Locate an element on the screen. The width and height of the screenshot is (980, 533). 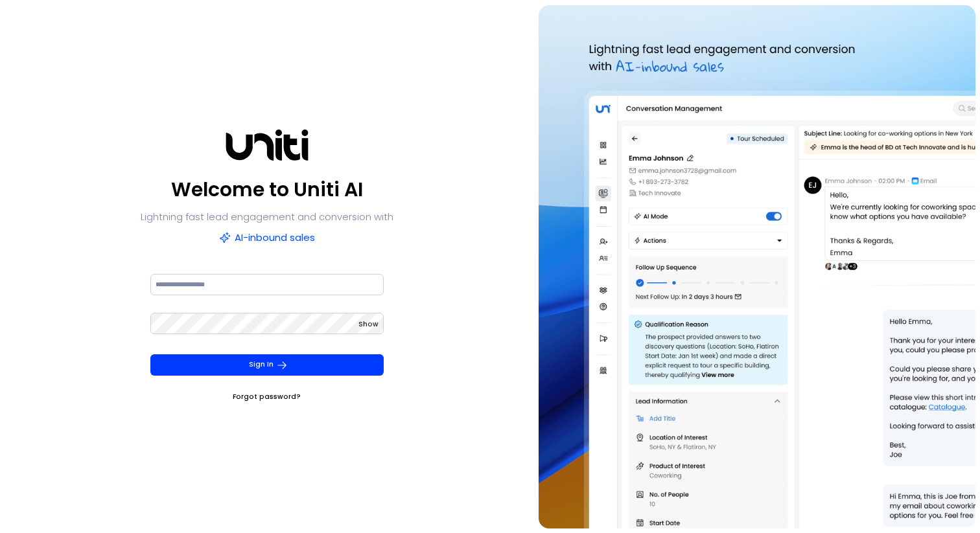
a: Forgot password? is located at coordinates (266, 397).